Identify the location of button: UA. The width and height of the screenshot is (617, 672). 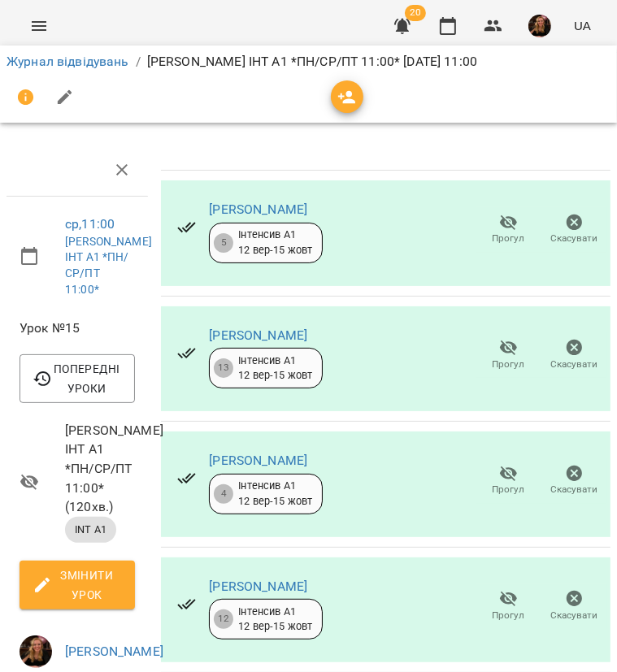
(582, 25).